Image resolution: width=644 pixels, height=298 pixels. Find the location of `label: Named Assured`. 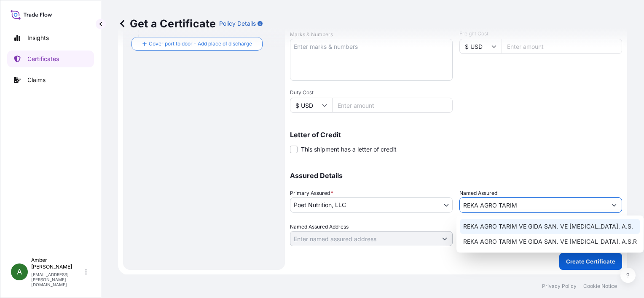

label: Named Assured is located at coordinates (478, 193).